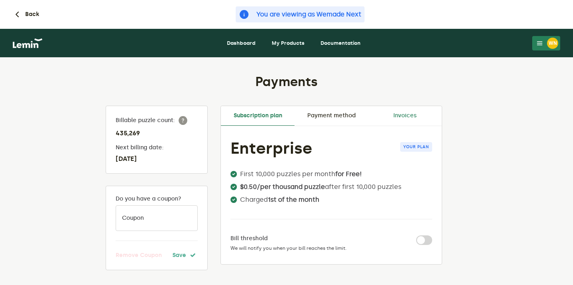  What do you see at coordinates (133, 218) in the screenshot?
I see `label: Coupon` at bounding box center [133, 218].